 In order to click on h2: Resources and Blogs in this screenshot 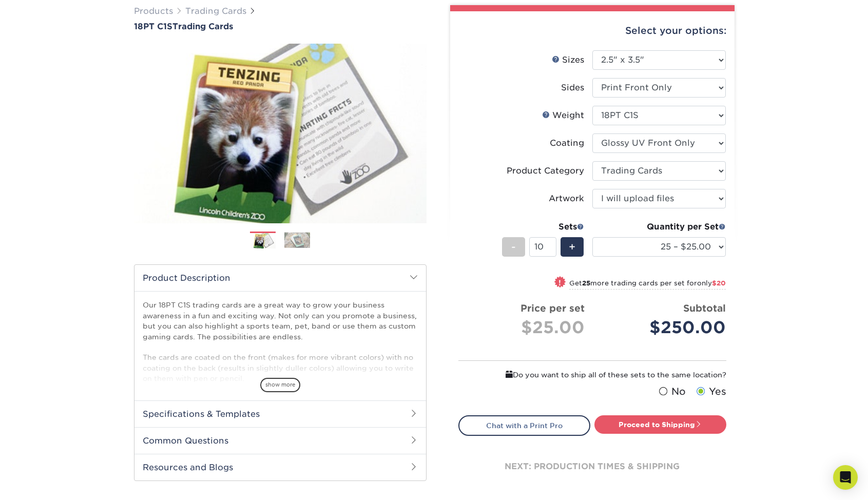, I will do `click(280, 467)`.